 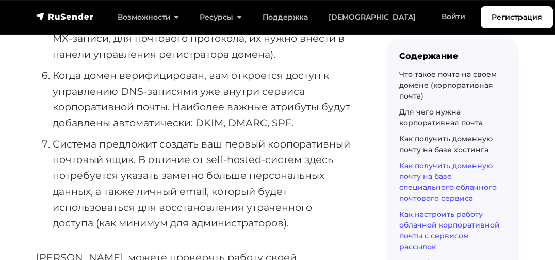 What do you see at coordinates (453, 56) in the screenshot?
I see `div: Содержание` at bounding box center [453, 56].